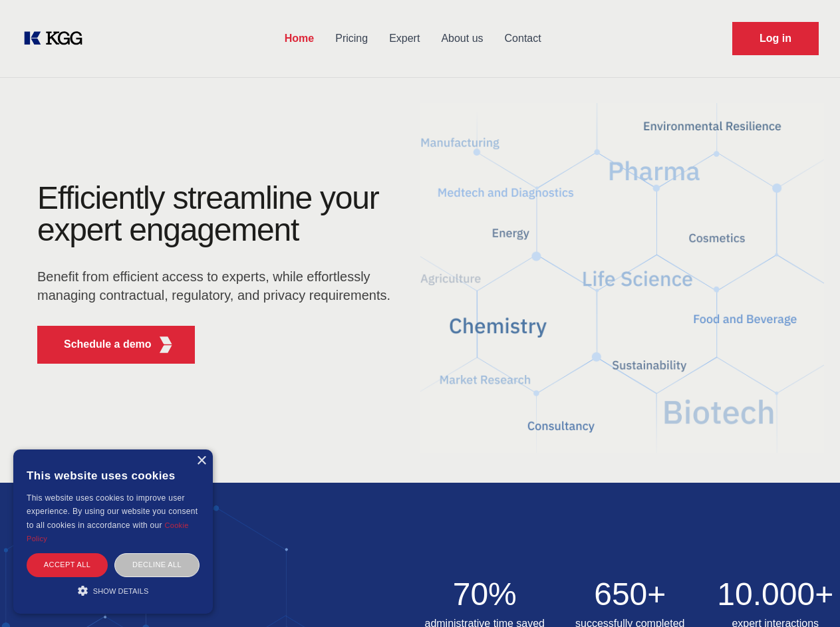 The image size is (840, 627). I want to click on p: Benefit from efficient access to experts, while effortlessly managing contractual, regulatory, an..., so click(218, 286).